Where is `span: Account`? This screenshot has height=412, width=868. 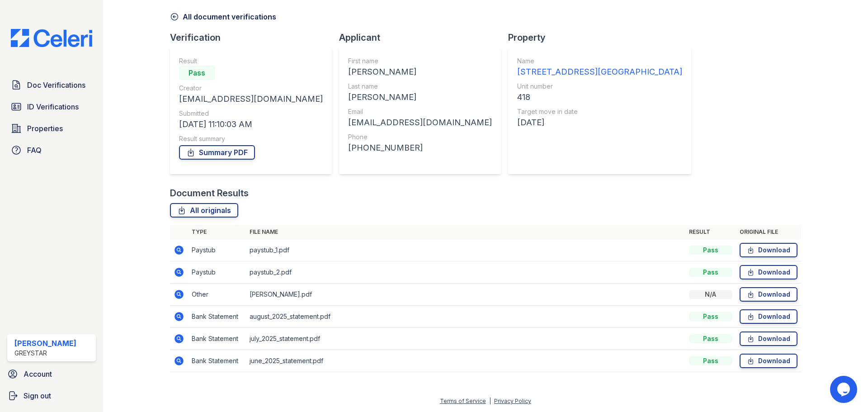 span: Account is located at coordinates (37, 374).